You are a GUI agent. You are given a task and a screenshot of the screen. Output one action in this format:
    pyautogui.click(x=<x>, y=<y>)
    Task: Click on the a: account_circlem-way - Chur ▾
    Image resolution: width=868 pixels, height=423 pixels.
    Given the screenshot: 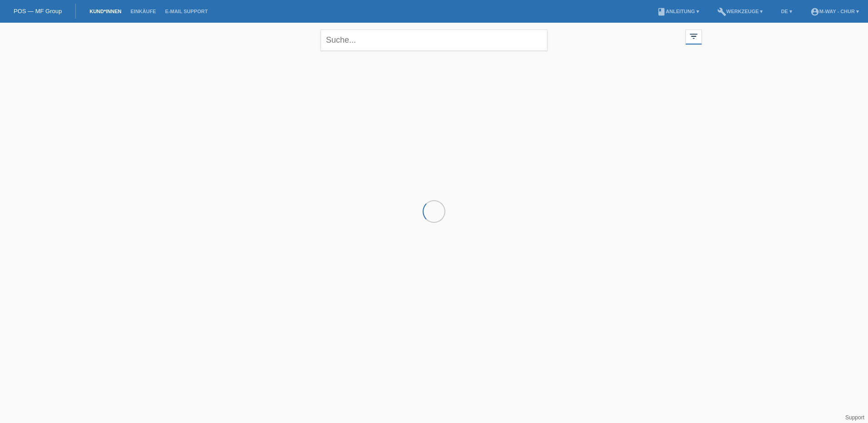 What is the action you would take?
    pyautogui.click(x=834, y=11)
    